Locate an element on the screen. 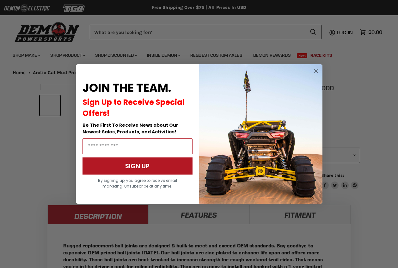  button: Close dialog is located at coordinates (316, 71).